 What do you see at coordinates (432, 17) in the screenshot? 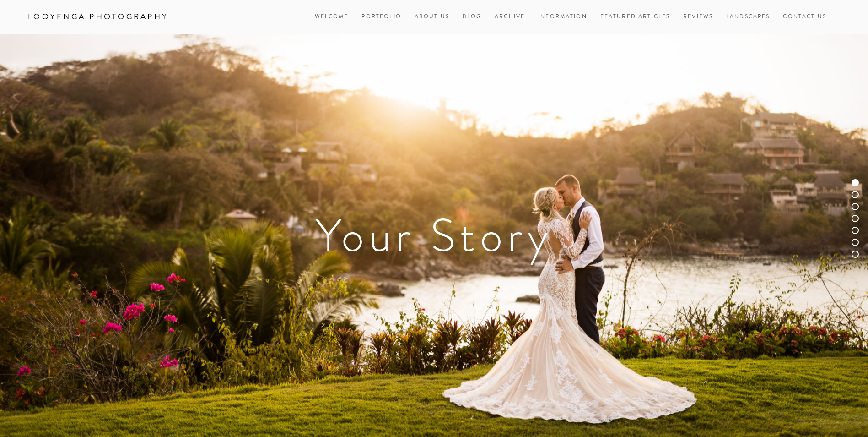
I see `a: About Us` at bounding box center [432, 17].